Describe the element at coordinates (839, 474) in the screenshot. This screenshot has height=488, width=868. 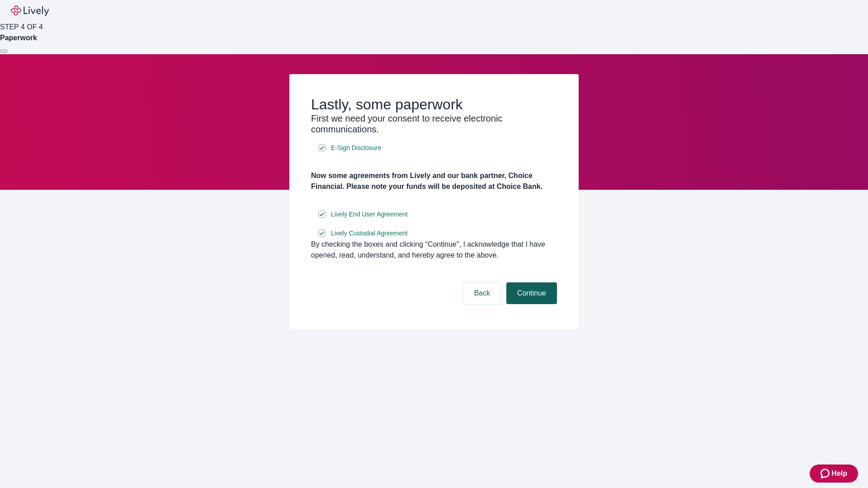
I see `span: Help` at that location.